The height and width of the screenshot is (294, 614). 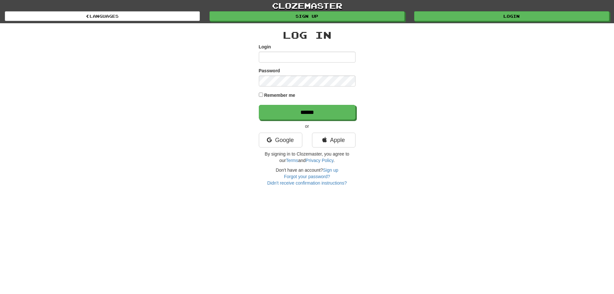 I want to click on p: By signing in to Clozemaster, you agree to our and ., so click(x=307, y=157).